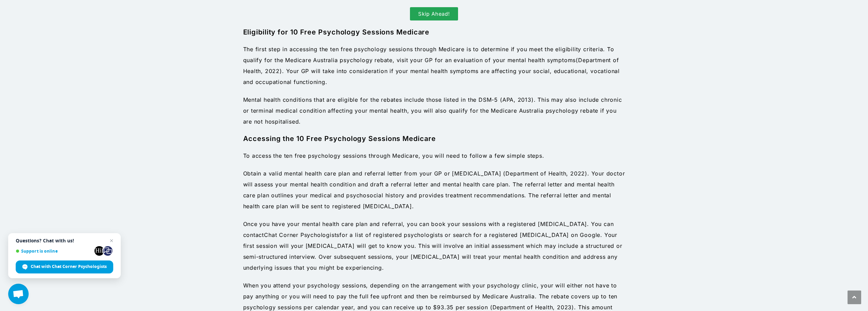 The width and height of the screenshot is (868, 311). Describe the element at coordinates (434, 14) in the screenshot. I see `span: Skip Ahead!` at that location.